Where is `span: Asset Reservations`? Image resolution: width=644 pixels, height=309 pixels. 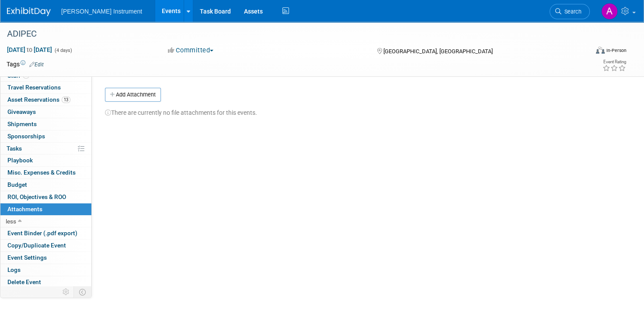
span: Asset Reservations is located at coordinates (39, 99).